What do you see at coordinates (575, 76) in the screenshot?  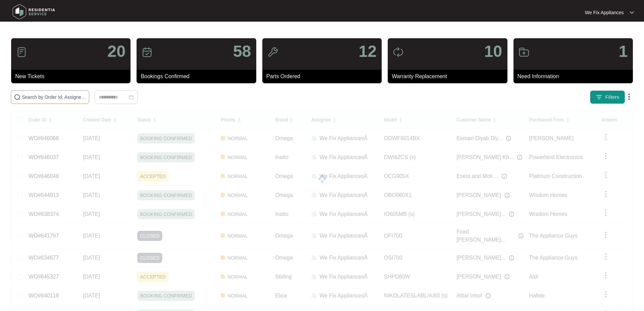 I see `p: Need Information` at bounding box center [575, 76].